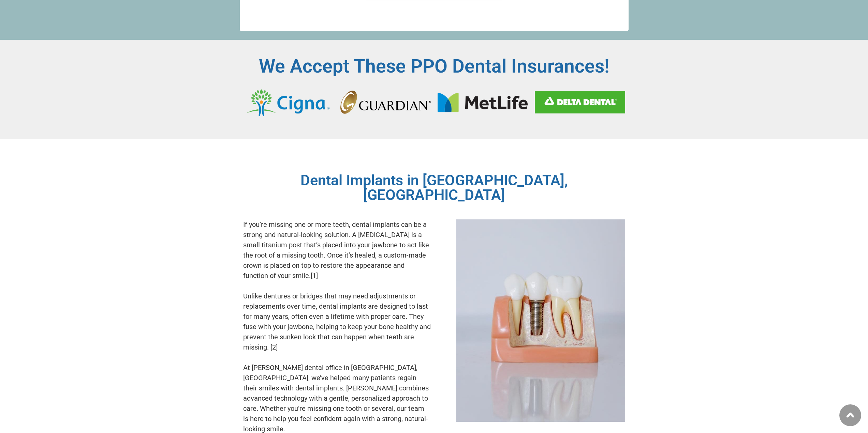 Image resolution: width=868 pixels, height=433 pixels. What do you see at coordinates (580, 102) in the screenshot?
I see `img: Delta Dental Logo` at bounding box center [580, 102].